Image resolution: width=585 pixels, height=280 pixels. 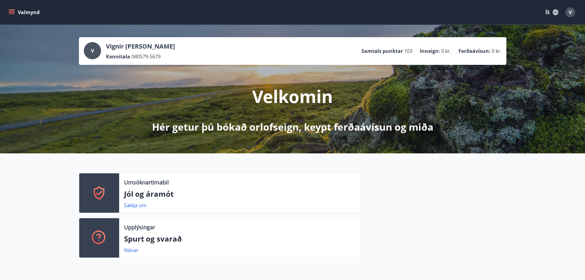 What do you see at coordinates (408, 51) in the screenshot?
I see `span: 103` at bounding box center [408, 51].